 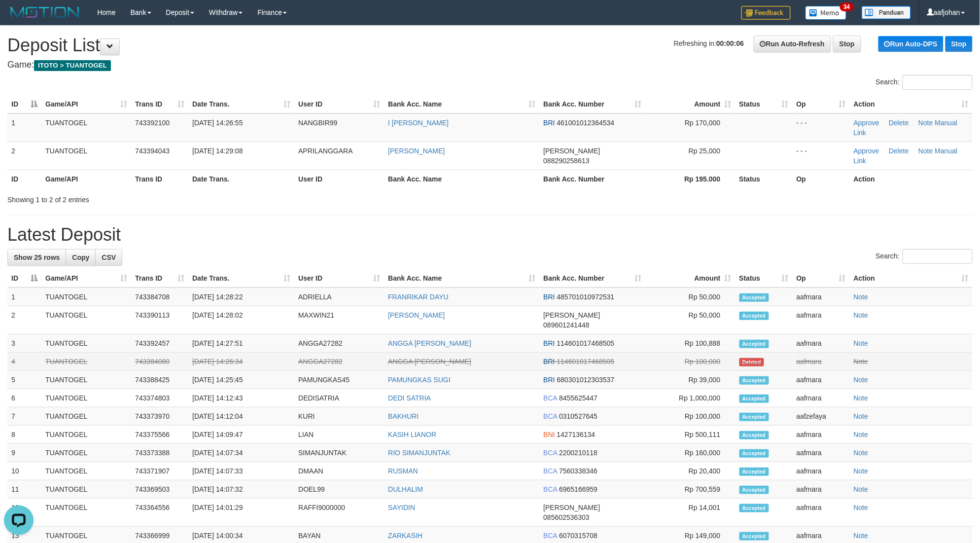 What do you see at coordinates (160, 454) in the screenshot?
I see `td: 743373388` at bounding box center [160, 454].